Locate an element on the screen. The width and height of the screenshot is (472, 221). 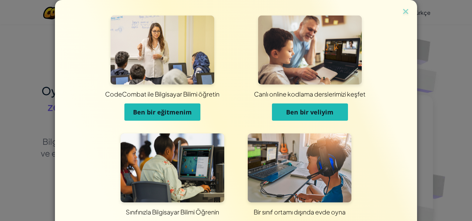
div: Bir sınıf ortamı dışında evde oyna is located at coordinates (299, 212).